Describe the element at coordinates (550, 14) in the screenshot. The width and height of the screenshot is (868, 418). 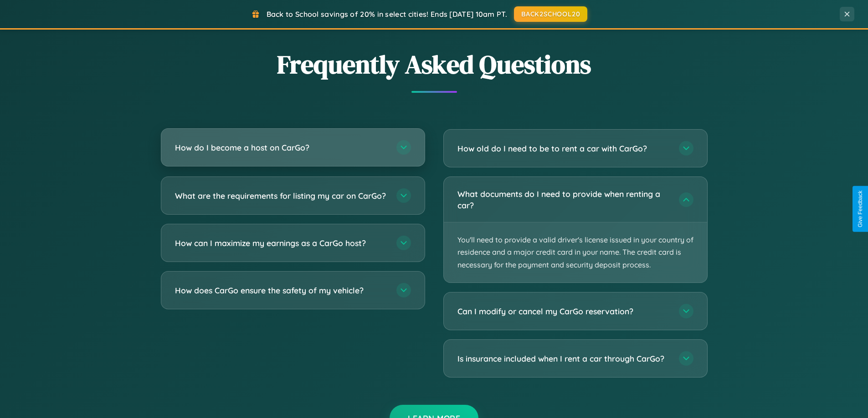
I see `button: BACK2SCHOOL20` at that location.